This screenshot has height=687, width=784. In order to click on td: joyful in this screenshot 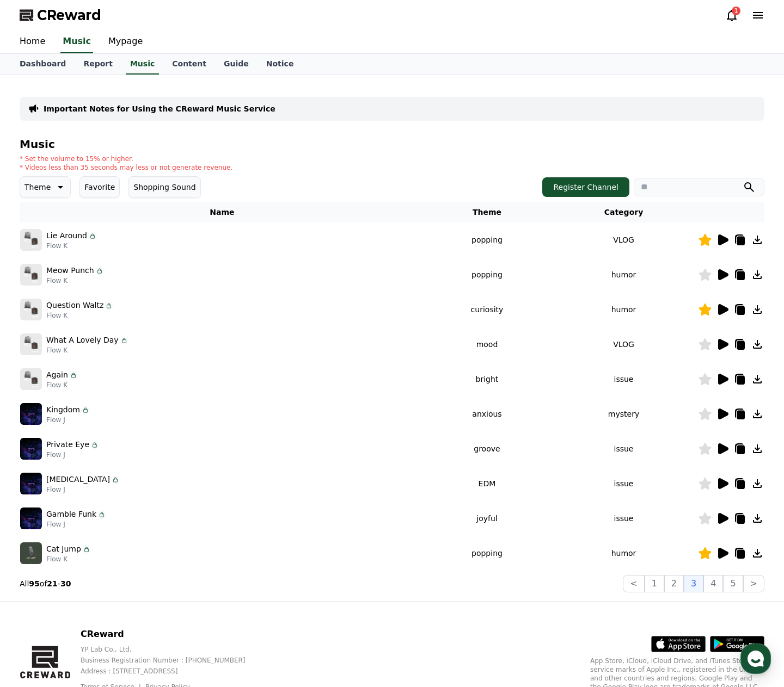, I will do `click(487, 518)`.